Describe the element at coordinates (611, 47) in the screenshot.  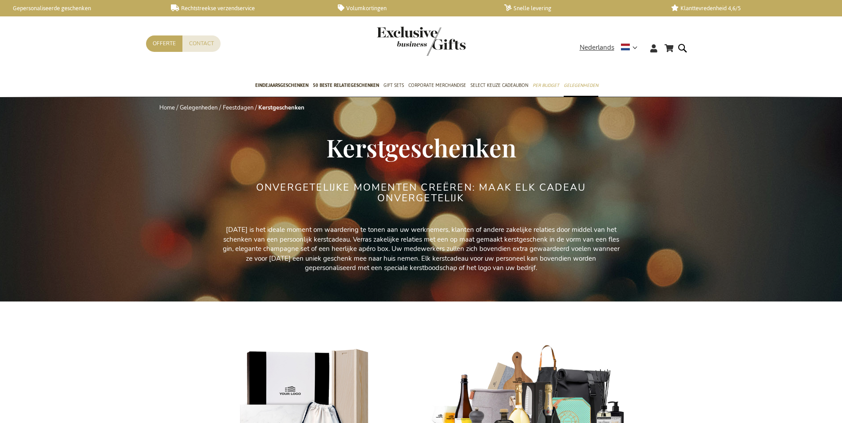
I see `div: Nederlands` at that location.